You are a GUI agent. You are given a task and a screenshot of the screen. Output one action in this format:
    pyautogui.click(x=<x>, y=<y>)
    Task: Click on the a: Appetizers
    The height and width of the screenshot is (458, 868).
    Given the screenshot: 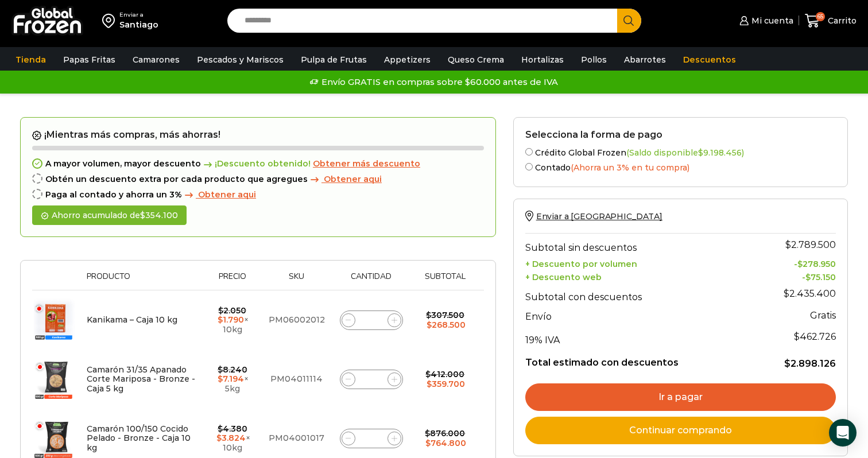 What is the action you would take?
    pyautogui.click(x=407, y=60)
    